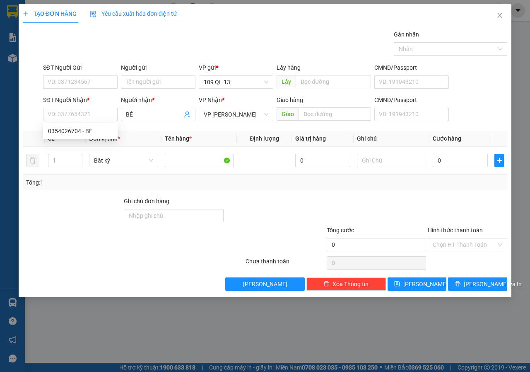 The image size is (530, 372). What do you see at coordinates (346, 284) in the screenshot?
I see `button: deleteXóa Thông tin` at bounding box center [346, 284].